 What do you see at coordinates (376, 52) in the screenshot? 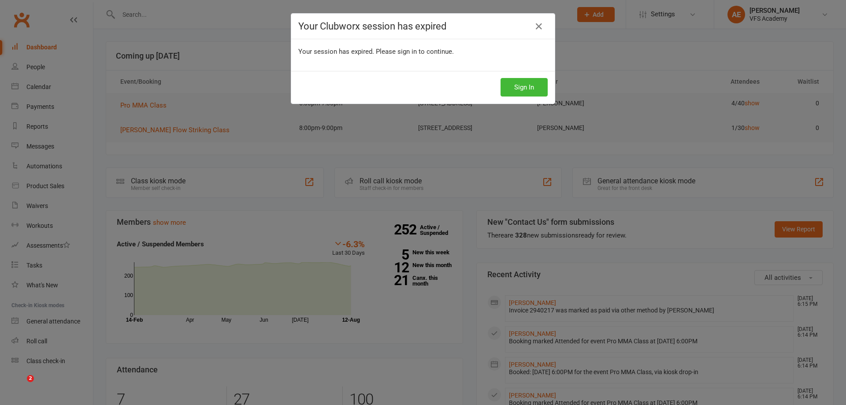
I see `span: Your session has expired. Please sign in to continue.` at bounding box center [376, 52].